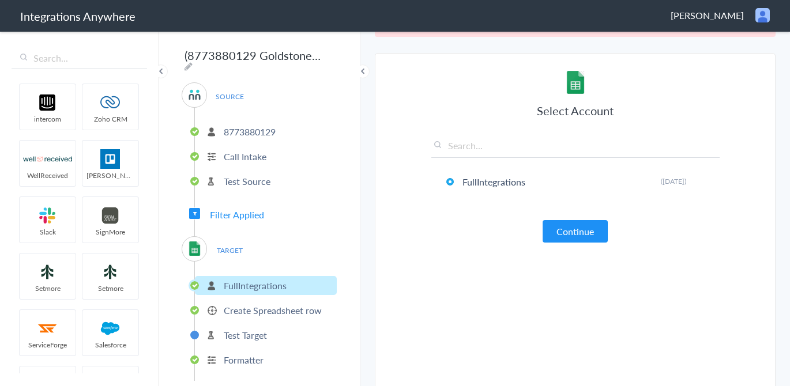  Describe the element at coordinates (229, 96) in the screenshot. I see `span: SOURCE` at that location.